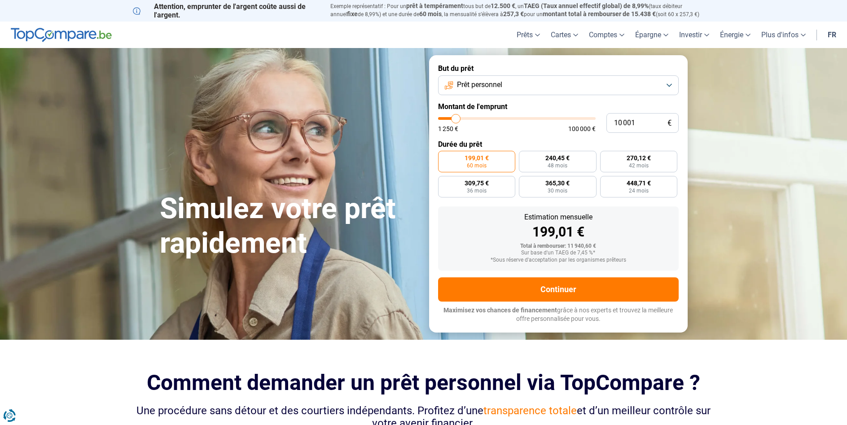 This screenshot has height=425, width=847. What do you see at coordinates (558, 166) in the screenshot?
I see `span: 48 mois` at bounding box center [558, 166].